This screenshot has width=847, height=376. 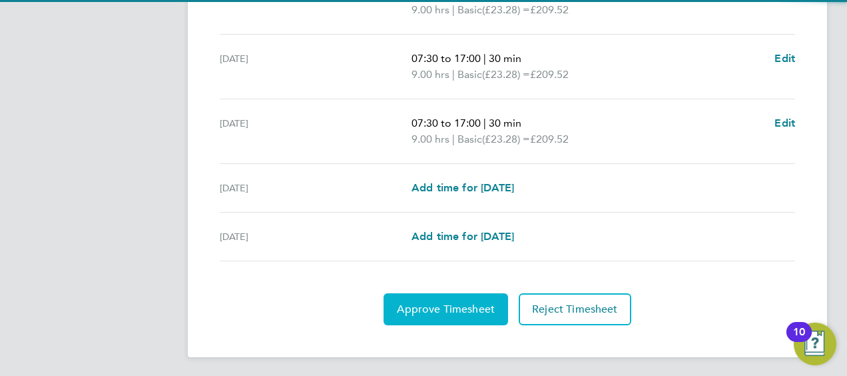 What do you see at coordinates (815, 344) in the screenshot?
I see `button: Open Resource Center, 10 new notifications` at bounding box center [815, 344].